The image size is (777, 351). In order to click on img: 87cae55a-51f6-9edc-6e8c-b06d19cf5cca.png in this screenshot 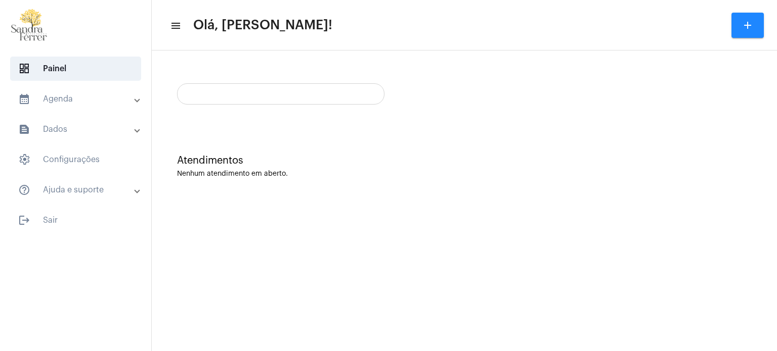, I will do `click(29, 25)`.